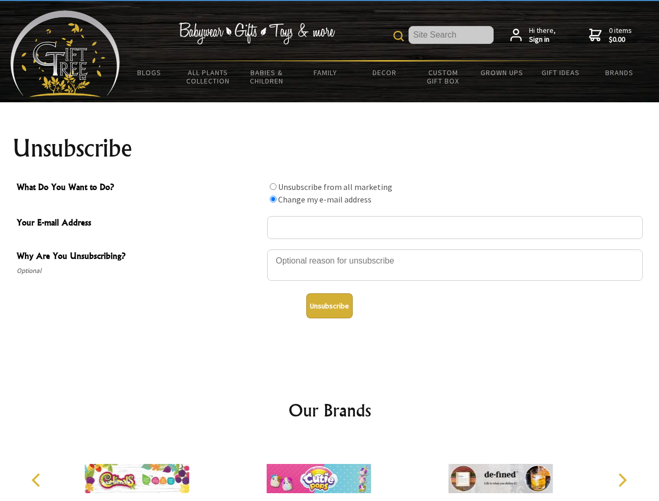 Image resolution: width=659 pixels, height=501 pixels. What do you see at coordinates (139, 188) in the screenshot?
I see `span: What Do You Want to Do?` at bounding box center [139, 188].